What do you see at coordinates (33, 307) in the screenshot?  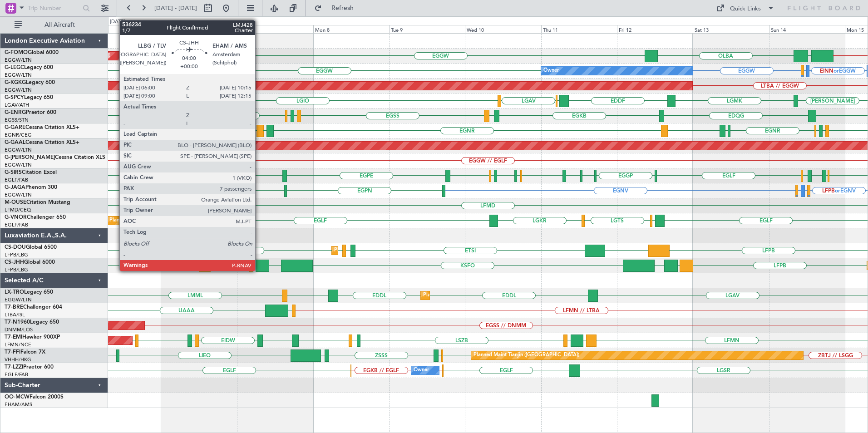 I see `a: T7-BREChallenger 604` at bounding box center [33, 307].